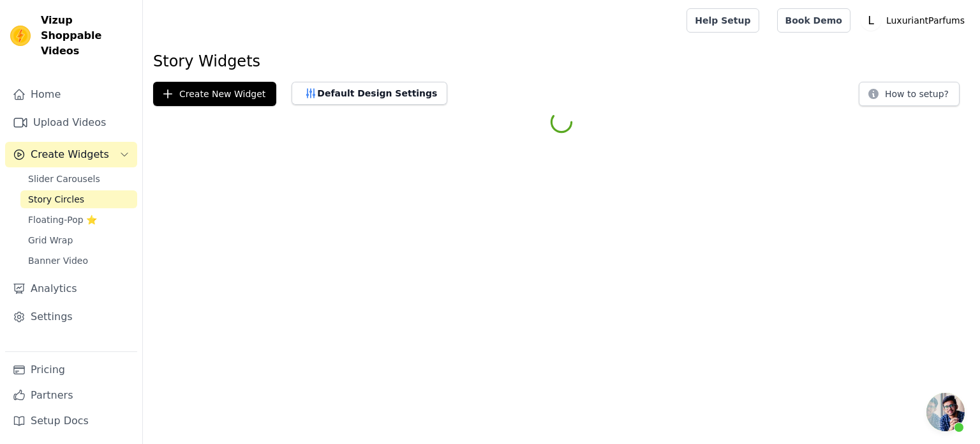  Describe the element at coordinates (63, 219) in the screenshot. I see `span: Floating-Pop ⭐` at that location.